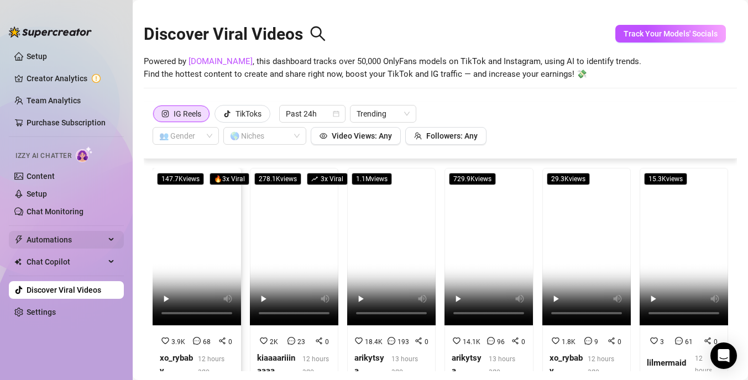 Image resolution: width=748 pixels, height=380 pixels. What do you see at coordinates (66, 262) in the screenshot?
I see `span: Chat Copilot` at bounding box center [66, 262].